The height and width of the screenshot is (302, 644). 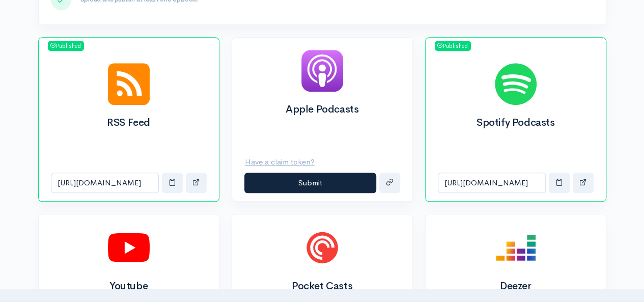 I want to click on button: Have a claim token?, so click(x=282, y=162).